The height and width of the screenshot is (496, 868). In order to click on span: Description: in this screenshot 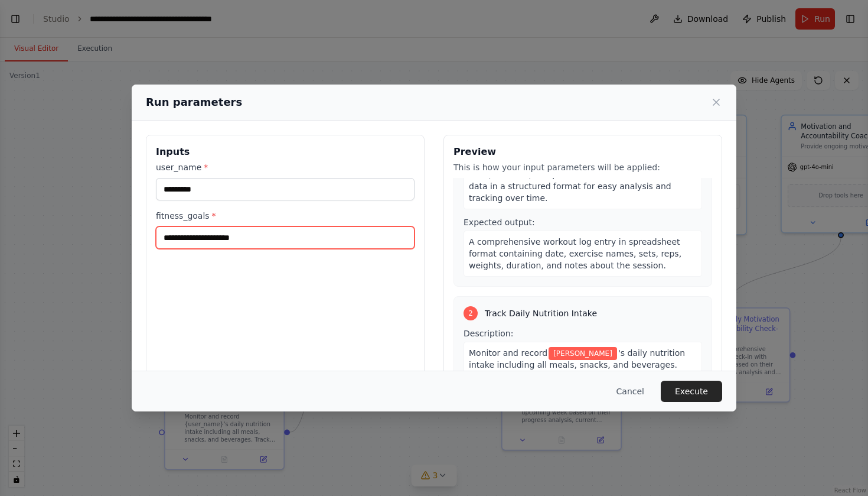, I will do `click(489, 334)`.